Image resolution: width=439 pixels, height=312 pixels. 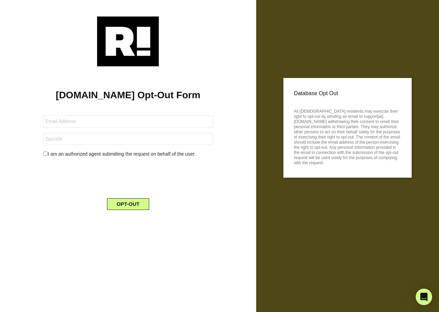 I want to click on p: Database Opt Out, so click(x=348, y=93).